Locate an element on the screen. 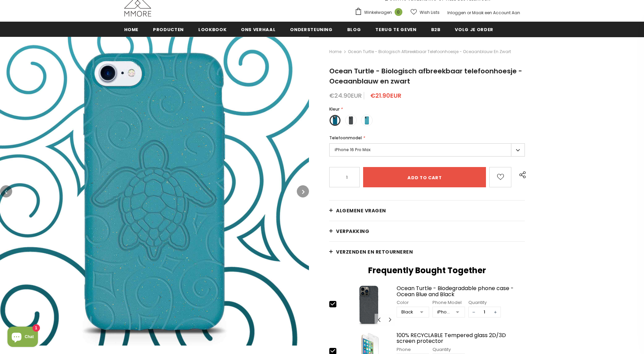 The image size is (644, 354). label: iPhone 16 Pro Max is located at coordinates (427, 150).